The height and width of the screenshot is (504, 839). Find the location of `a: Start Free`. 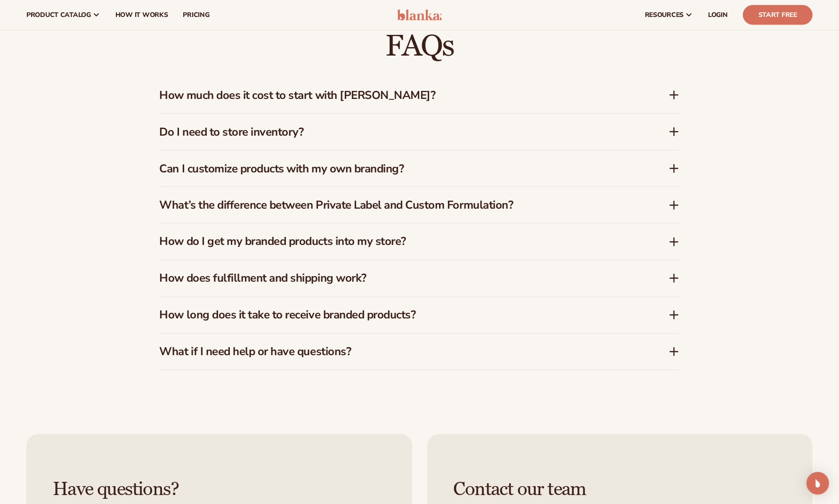

a: Start Free is located at coordinates (777, 15).